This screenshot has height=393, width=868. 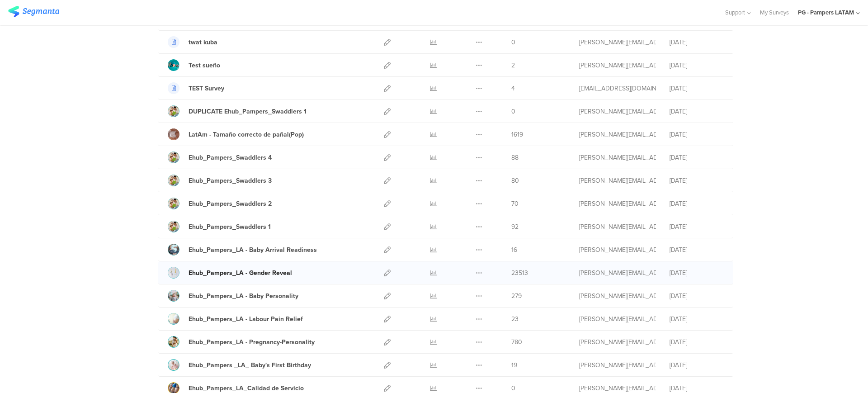 I want to click on div: LatAm - Tamaño correcto de pañal(Pop), so click(x=246, y=134).